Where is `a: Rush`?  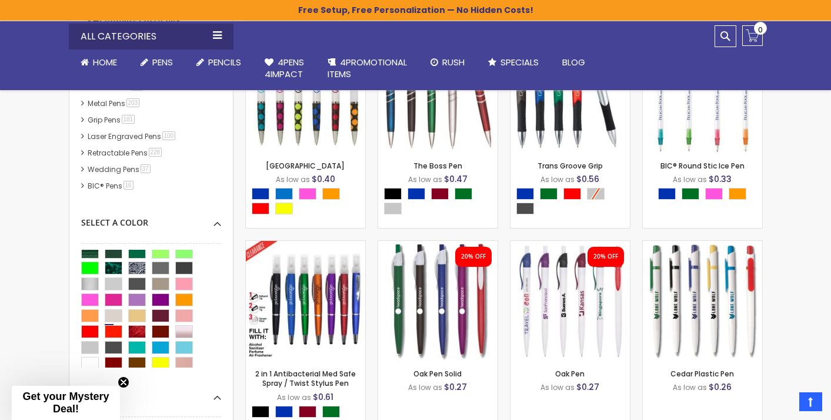
a: Rush is located at coordinates (448, 62).